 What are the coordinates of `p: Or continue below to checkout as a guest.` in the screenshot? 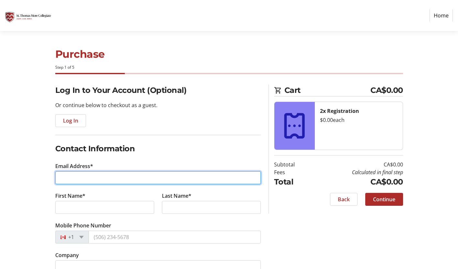 It's located at (158, 105).